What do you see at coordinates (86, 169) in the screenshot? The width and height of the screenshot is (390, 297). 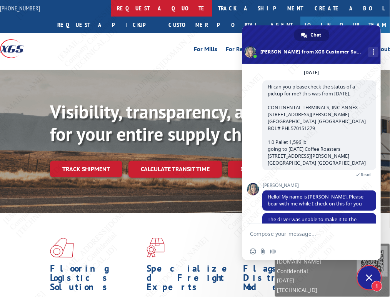 I see `a: Track shipment` at bounding box center [86, 169].